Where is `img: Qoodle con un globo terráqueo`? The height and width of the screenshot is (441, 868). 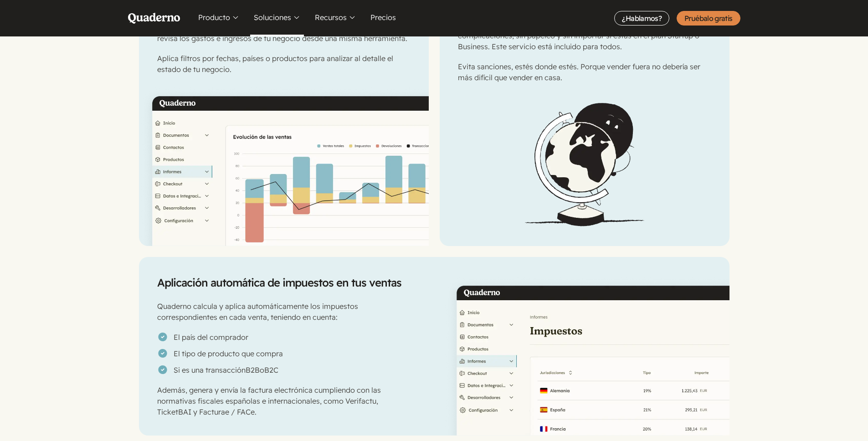
img: Qoodle con un globo terráqueo is located at coordinates (584, 164).